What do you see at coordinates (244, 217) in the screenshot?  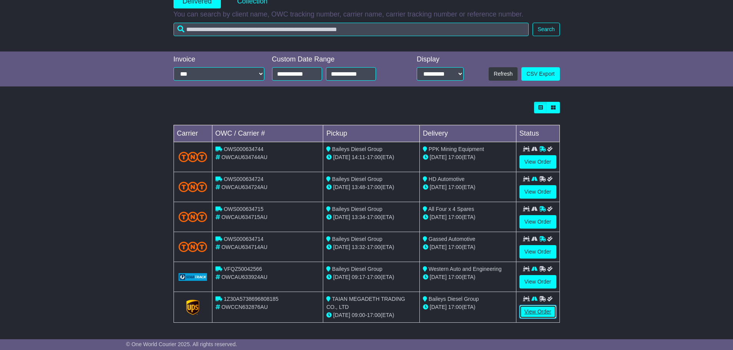 I see `span: OWCAU634715AU` at bounding box center [244, 217].